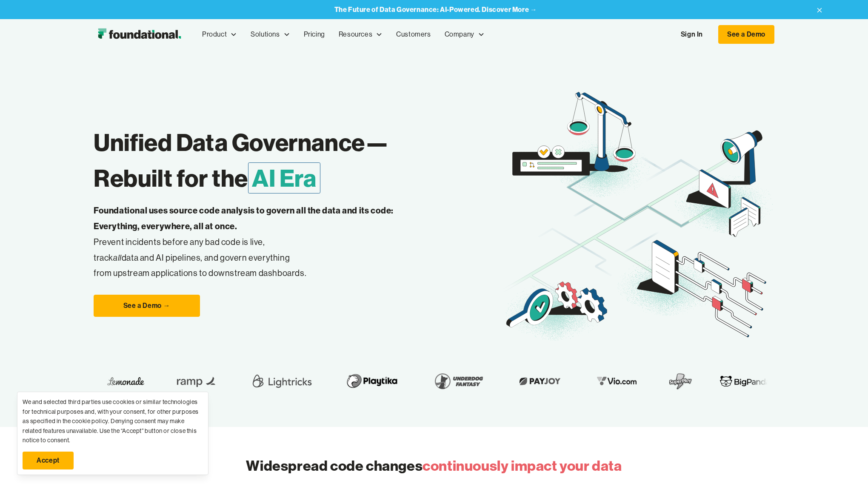 This screenshot has height=492, width=868. Describe the element at coordinates (616, 381) in the screenshot. I see `img: Vio.com` at that location.